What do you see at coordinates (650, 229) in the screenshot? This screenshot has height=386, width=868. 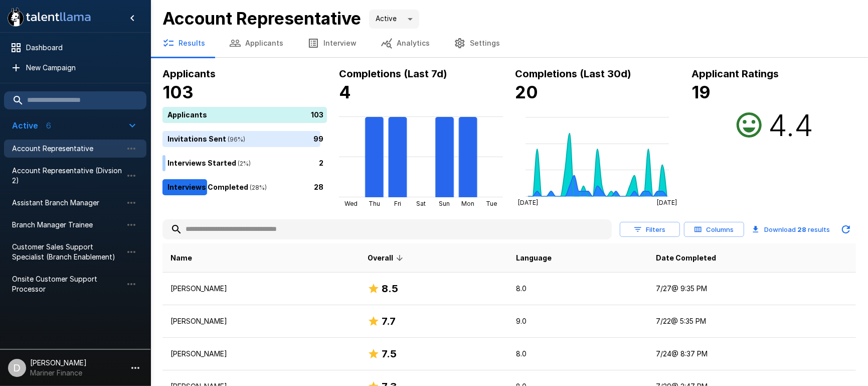 I see `button: Filters` at bounding box center [650, 229].